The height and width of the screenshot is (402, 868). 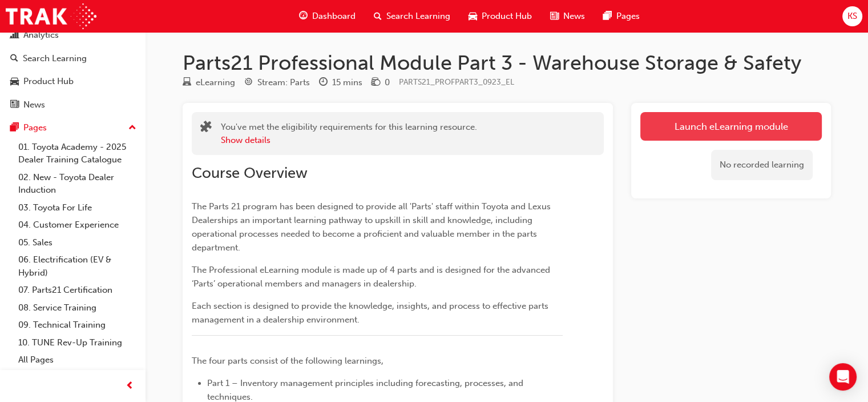 I want to click on a: All Pages, so click(x=77, y=360).